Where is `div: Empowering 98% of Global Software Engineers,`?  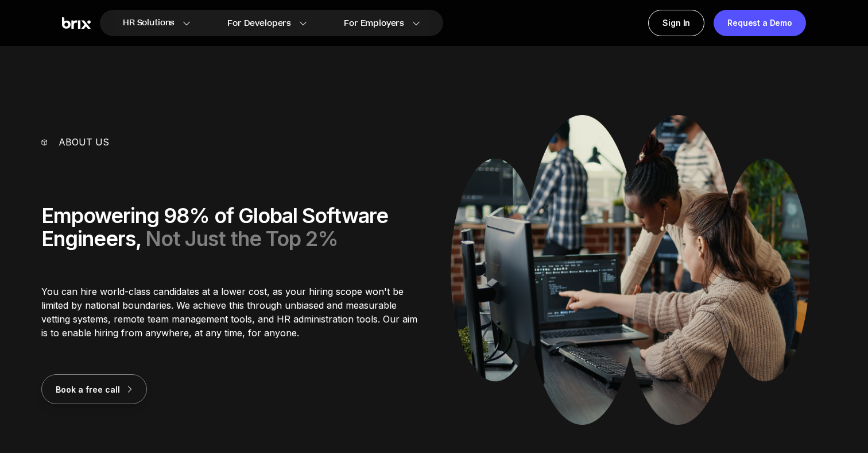 div: Empowering 98% of Global Software Engineers, is located at coordinates (230, 227).